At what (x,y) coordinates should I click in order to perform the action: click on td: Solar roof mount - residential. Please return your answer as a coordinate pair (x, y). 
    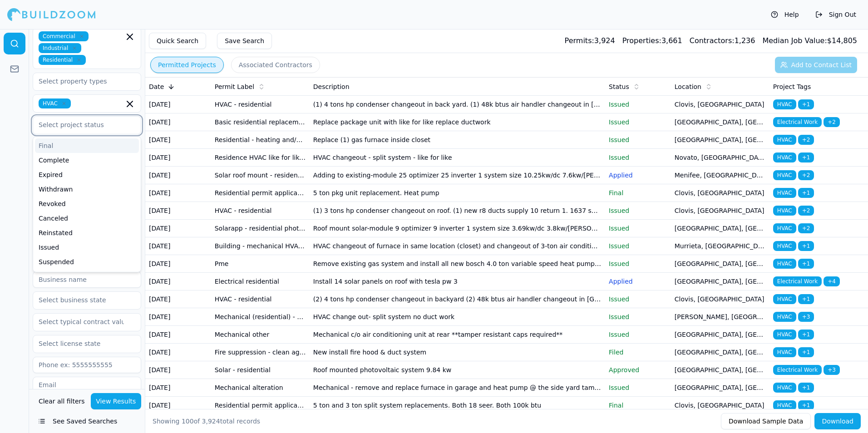
    Looking at the image, I should click on (260, 175).